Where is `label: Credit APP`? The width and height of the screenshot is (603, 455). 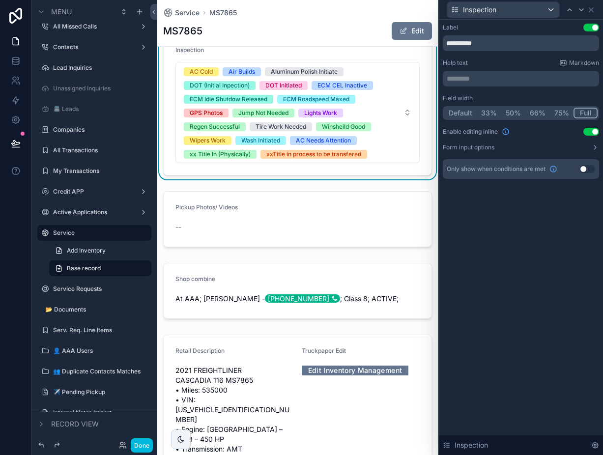 label: Credit APP is located at coordinates (92, 192).